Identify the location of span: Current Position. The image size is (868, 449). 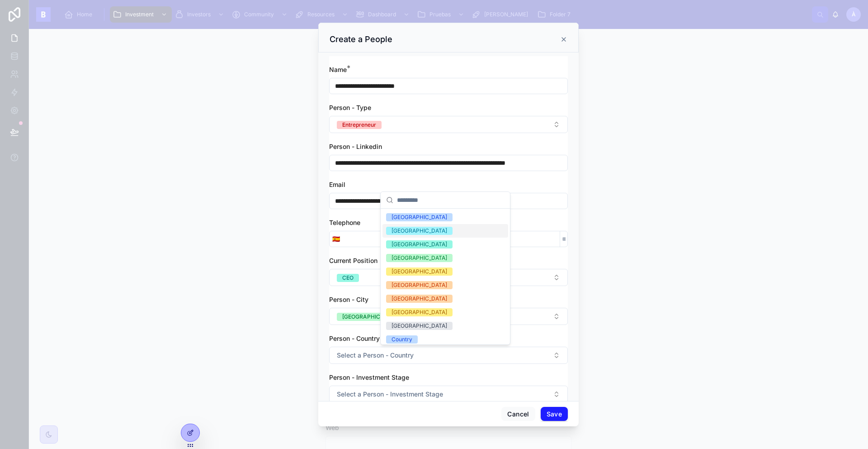
(353, 260).